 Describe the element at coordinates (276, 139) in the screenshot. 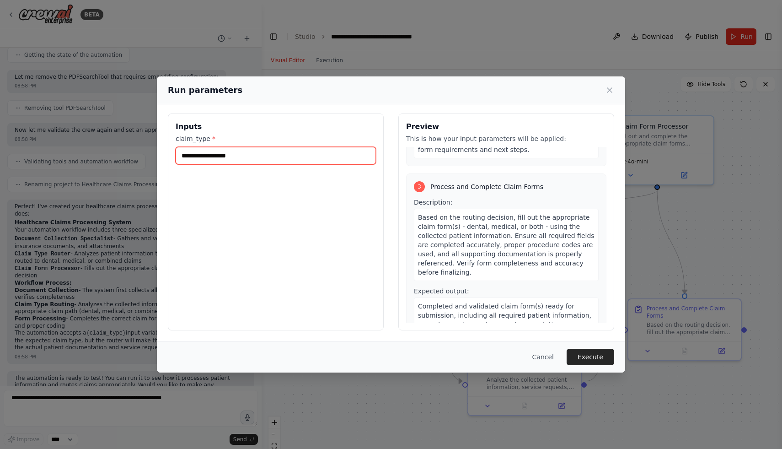

I see `label: claim_type` at that location.